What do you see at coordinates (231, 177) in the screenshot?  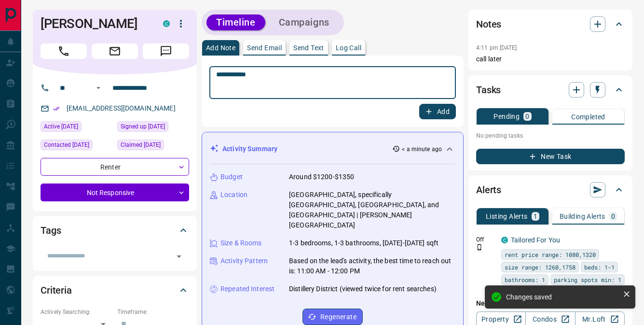 I see `p: Budget` at bounding box center [231, 177].